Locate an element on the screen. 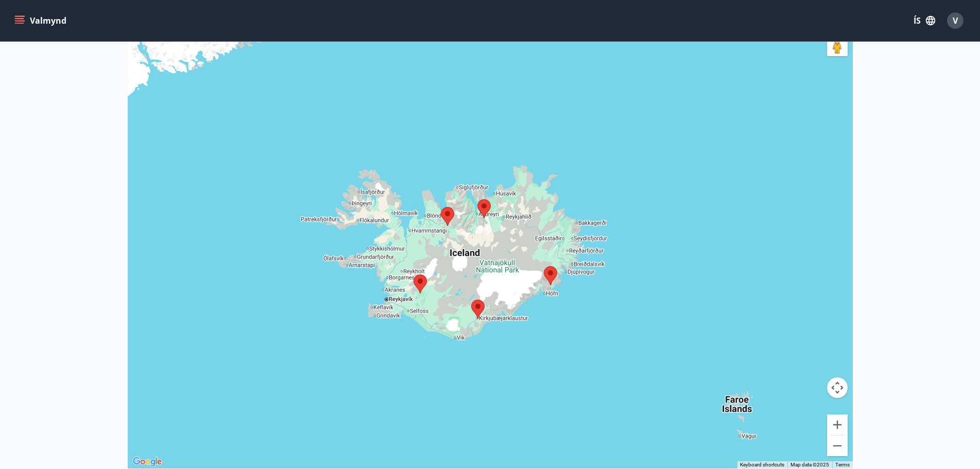 This screenshot has height=469, width=980. a: Terms (opens in new tab) is located at coordinates (843, 464).